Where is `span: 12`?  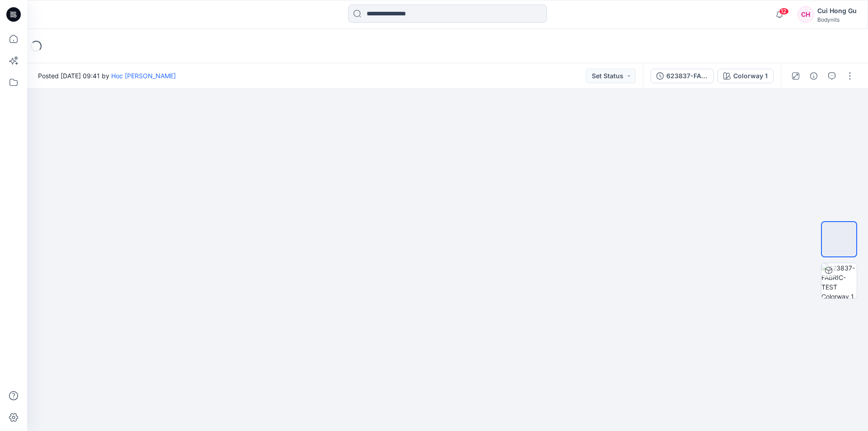
span: 12 is located at coordinates (784, 11).